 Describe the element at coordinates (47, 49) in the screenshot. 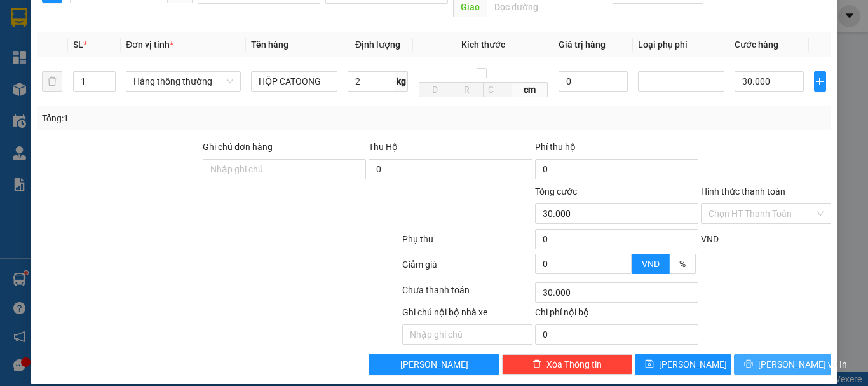

I see `img: logo` at that location.